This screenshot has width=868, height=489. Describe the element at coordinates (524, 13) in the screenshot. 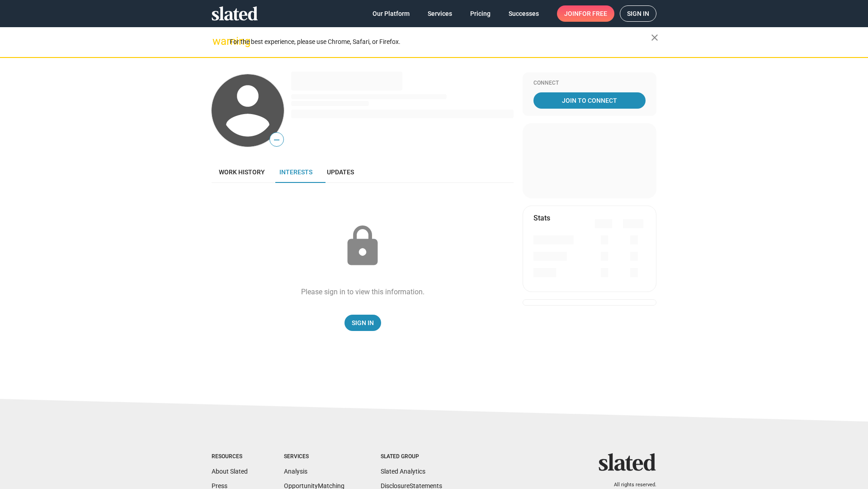

I see `a: Successes` at that location.